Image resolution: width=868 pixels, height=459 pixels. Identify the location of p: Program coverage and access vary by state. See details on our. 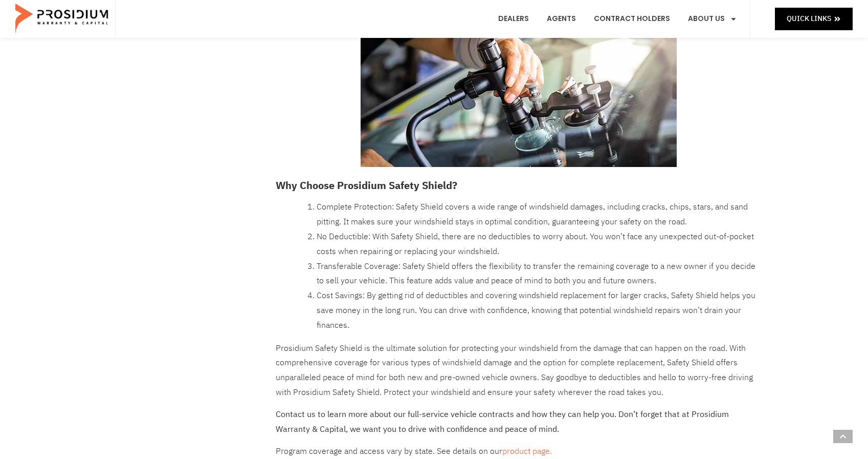
(519, 451).